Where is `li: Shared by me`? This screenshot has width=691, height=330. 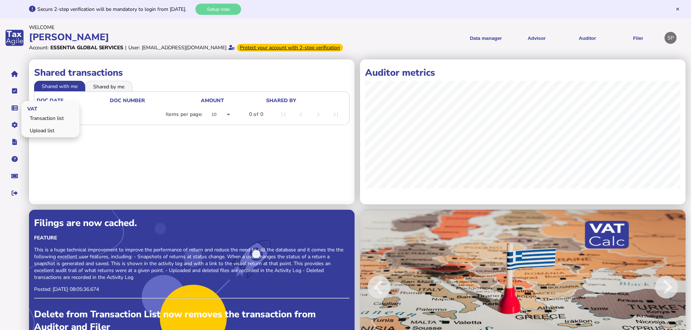
li: Shared by me is located at coordinates (109, 86).